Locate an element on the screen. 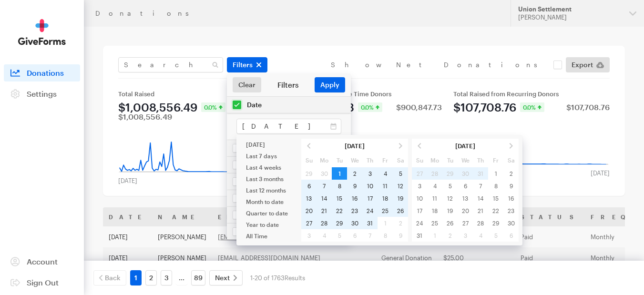  th: Sa is located at coordinates (401, 160).